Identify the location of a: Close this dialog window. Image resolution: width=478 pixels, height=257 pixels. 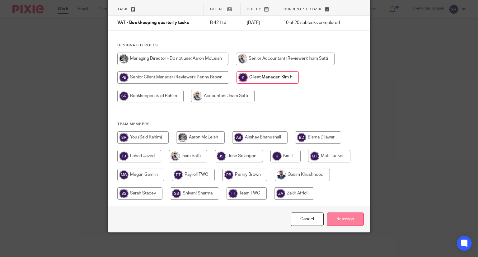
(307, 219).